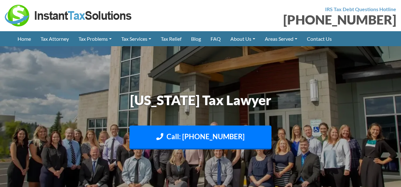 Image resolution: width=401 pixels, height=187 pixels. Describe the element at coordinates (24, 39) in the screenshot. I see `a: Home` at that location.